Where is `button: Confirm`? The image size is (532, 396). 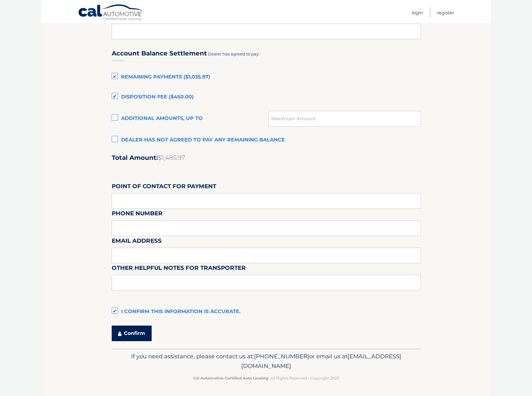 button: Confirm is located at coordinates (132, 333).